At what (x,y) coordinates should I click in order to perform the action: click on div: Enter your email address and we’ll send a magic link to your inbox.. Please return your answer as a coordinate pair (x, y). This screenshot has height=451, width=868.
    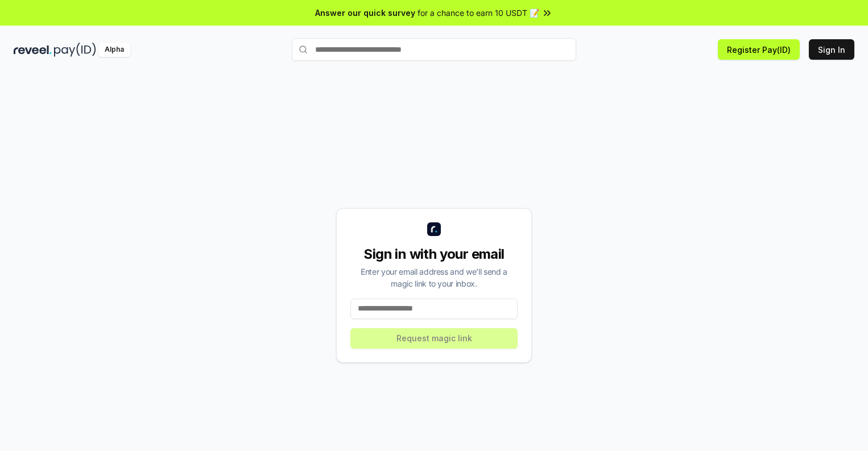
    Looking at the image, I should click on (434, 277).